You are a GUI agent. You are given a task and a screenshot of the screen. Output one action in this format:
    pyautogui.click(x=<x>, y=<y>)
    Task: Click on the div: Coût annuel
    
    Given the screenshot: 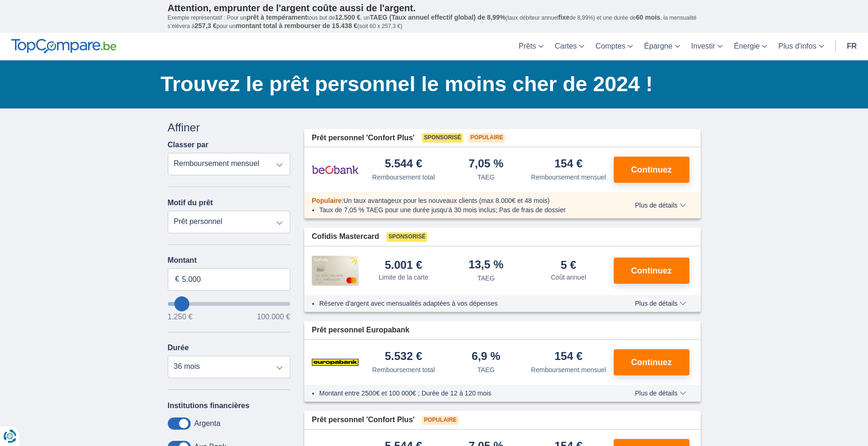 What is the action you would take?
    pyautogui.click(x=568, y=277)
    